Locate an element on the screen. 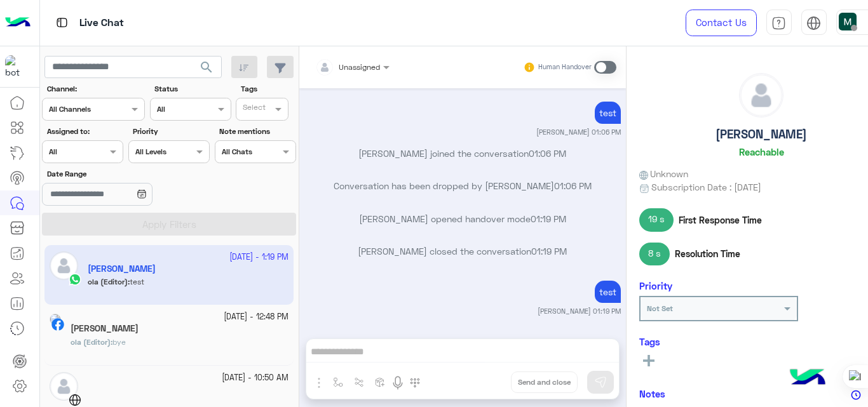  a: Contact Us is located at coordinates (721, 23).